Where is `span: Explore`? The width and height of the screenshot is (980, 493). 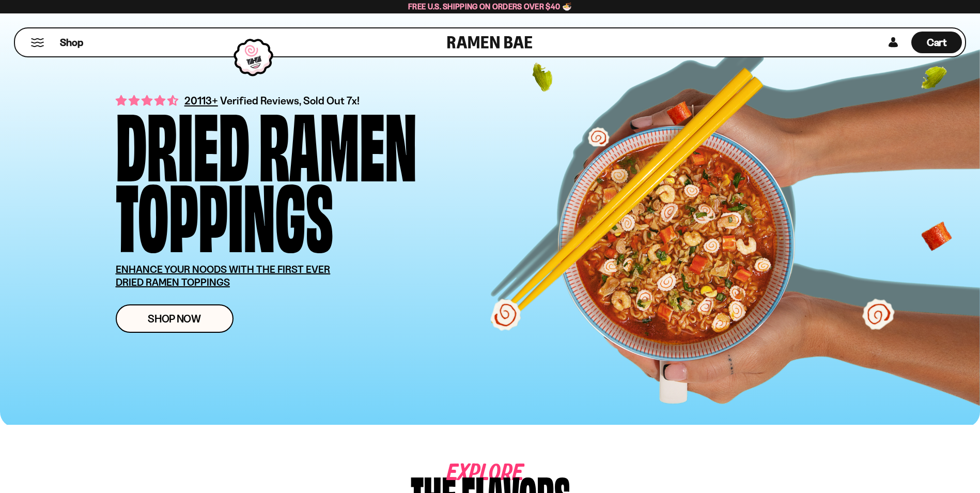 span: Explore is located at coordinates (470, 473).